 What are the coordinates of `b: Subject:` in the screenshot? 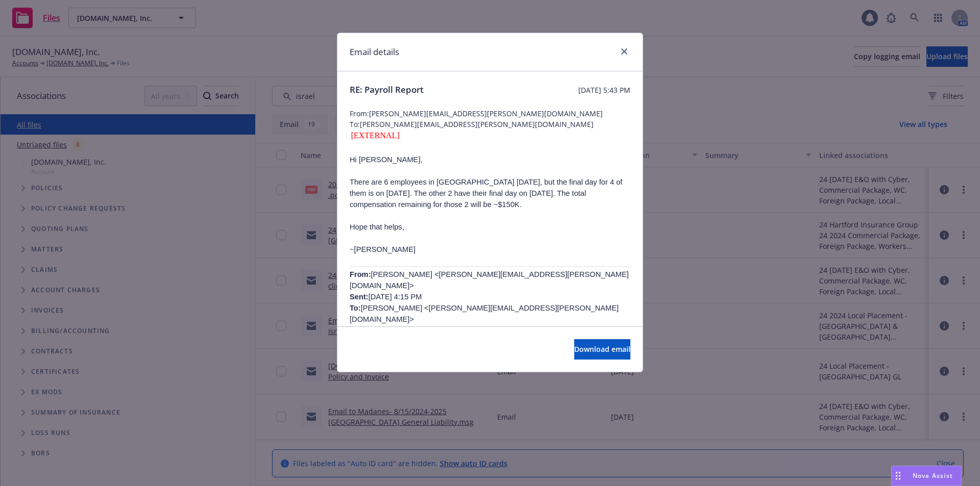 It's located at (364, 331).